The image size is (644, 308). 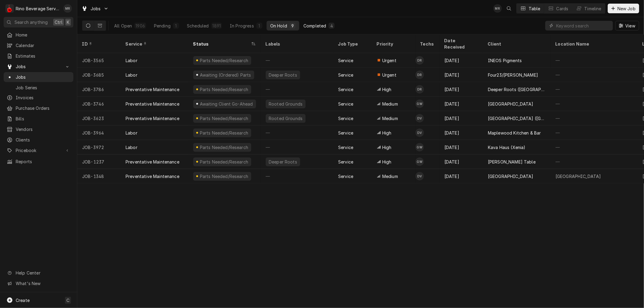 I want to click on div: 1891, so click(x=217, y=25).